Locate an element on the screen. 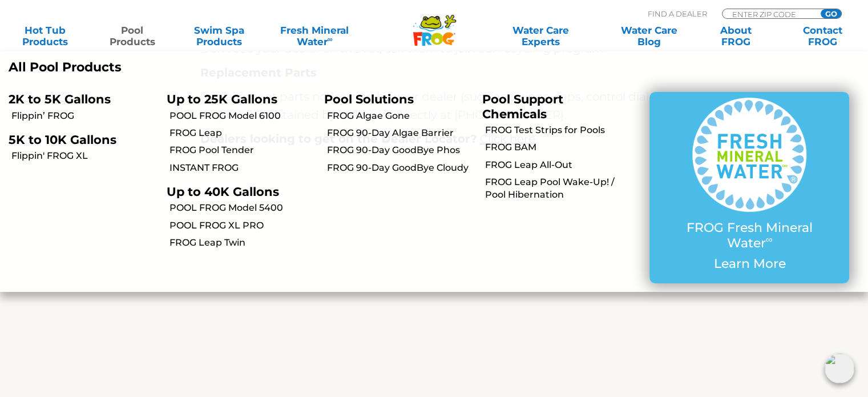 The height and width of the screenshot is (397, 868). a: FROG 90-Day GoodBye Phos is located at coordinates (400, 150).